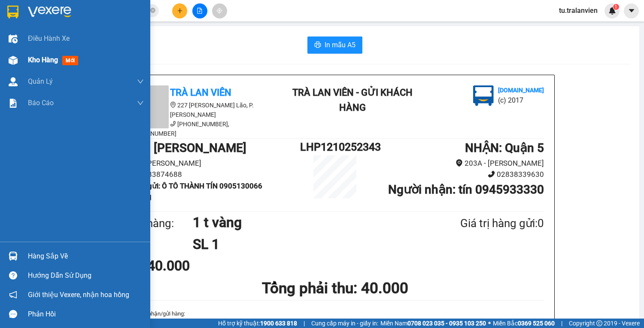  What do you see at coordinates (335, 147) in the screenshot?
I see `h1: LHP1210252343` at bounding box center [335, 147].